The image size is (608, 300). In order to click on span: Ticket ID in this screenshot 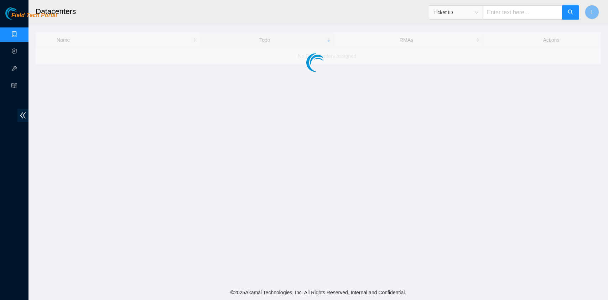, I will do `click(456, 12)`.